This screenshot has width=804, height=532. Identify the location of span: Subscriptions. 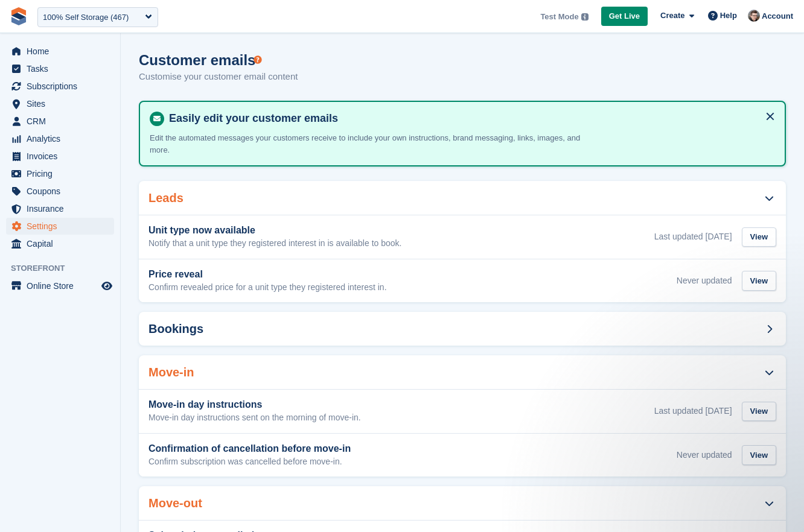
(62, 86).